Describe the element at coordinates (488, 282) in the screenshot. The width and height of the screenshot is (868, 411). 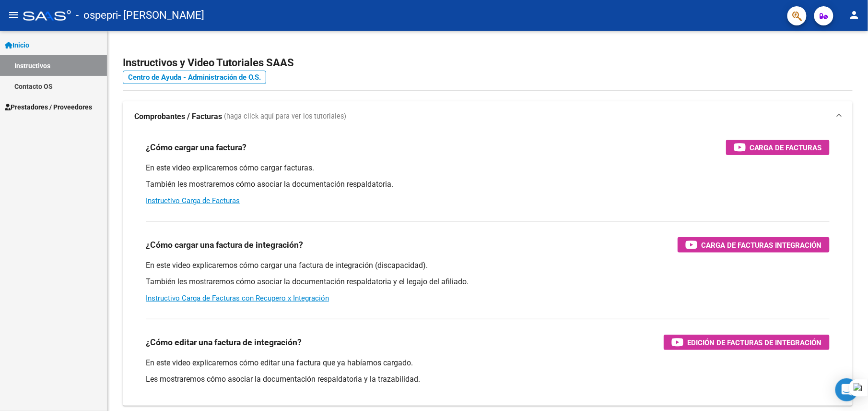
I see `p: También les mostraremos cómo asociar la documentación respaldatoria y el legajo del afiliado.` at that location.